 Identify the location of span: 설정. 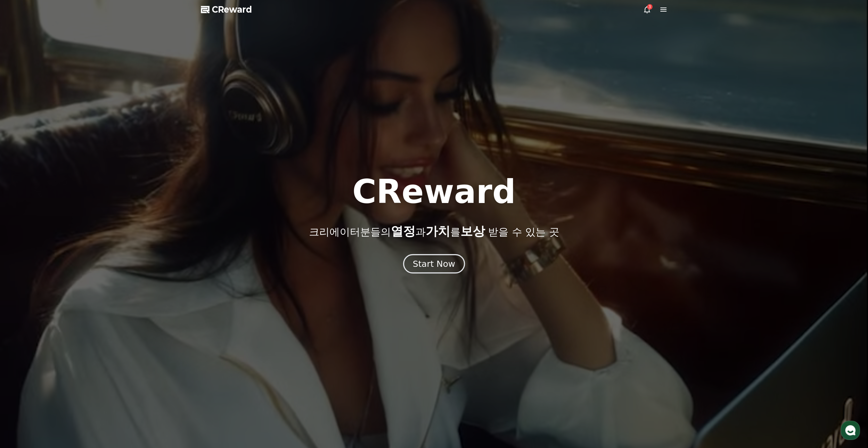
(110, 229).